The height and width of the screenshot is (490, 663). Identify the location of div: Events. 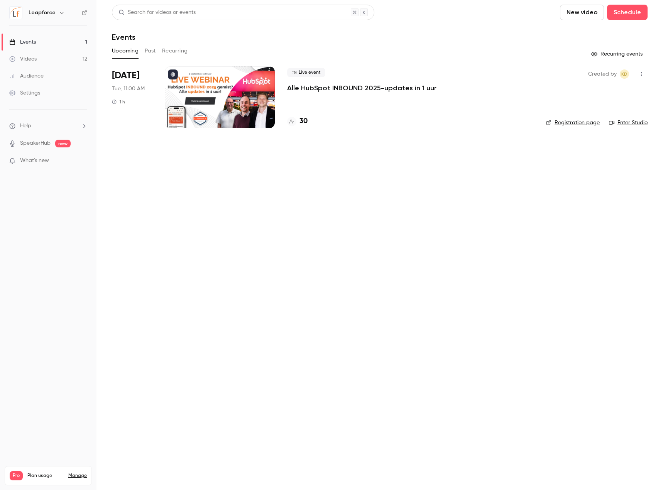
(22, 42).